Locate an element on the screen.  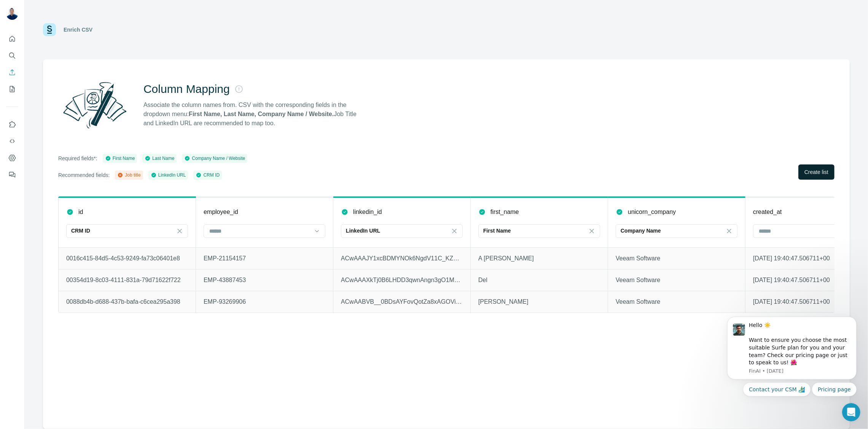
div: First Name is located at coordinates (120, 158).